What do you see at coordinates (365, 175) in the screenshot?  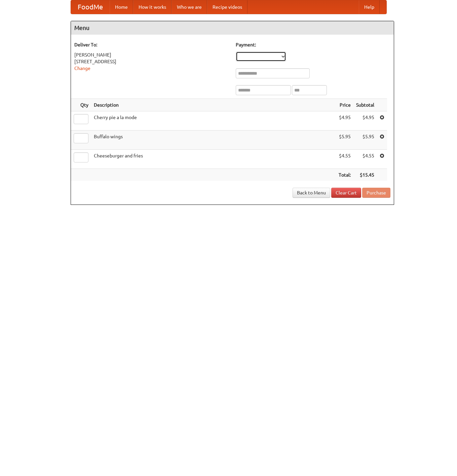 I see `th: $15.45` at bounding box center [365, 175].